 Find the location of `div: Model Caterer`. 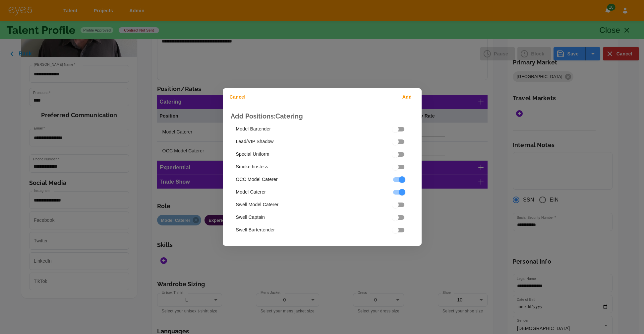

div: Model Caterer is located at coordinates (322, 192).